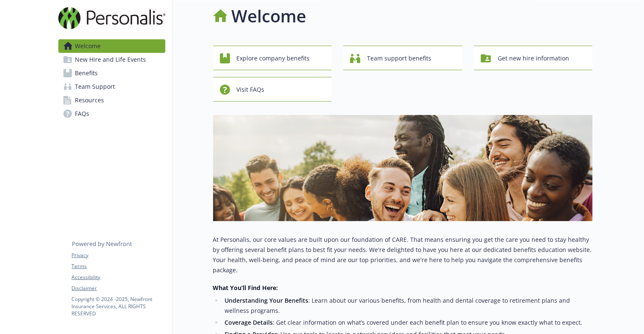 This screenshot has height=334, width=644. I want to click on span: New Hire and Life Events, so click(111, 59).